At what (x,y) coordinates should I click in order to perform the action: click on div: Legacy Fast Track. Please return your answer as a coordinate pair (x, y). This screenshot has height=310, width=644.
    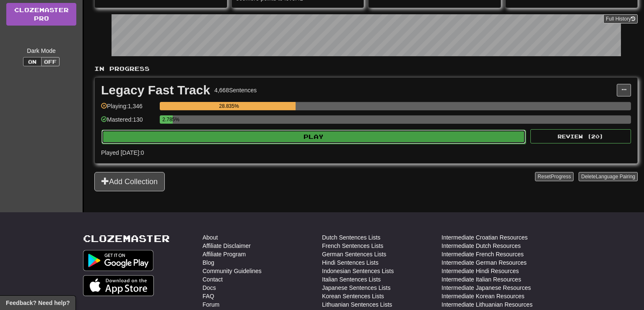
    Looking at the image, I should click on (156, 90).